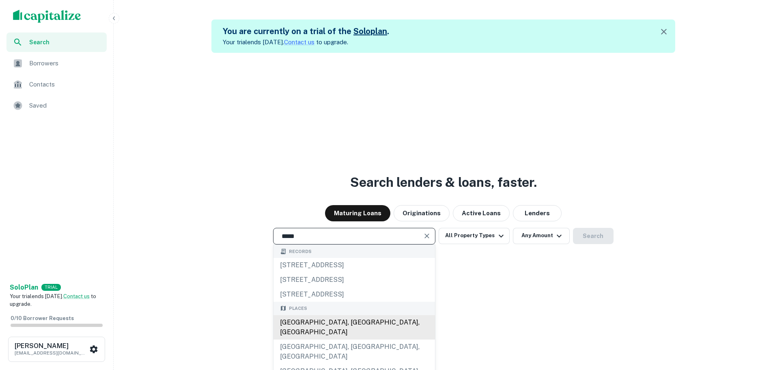 This screenshot has height=370, width=773. I want to click on a: SoloPlan, so click(24, 287).